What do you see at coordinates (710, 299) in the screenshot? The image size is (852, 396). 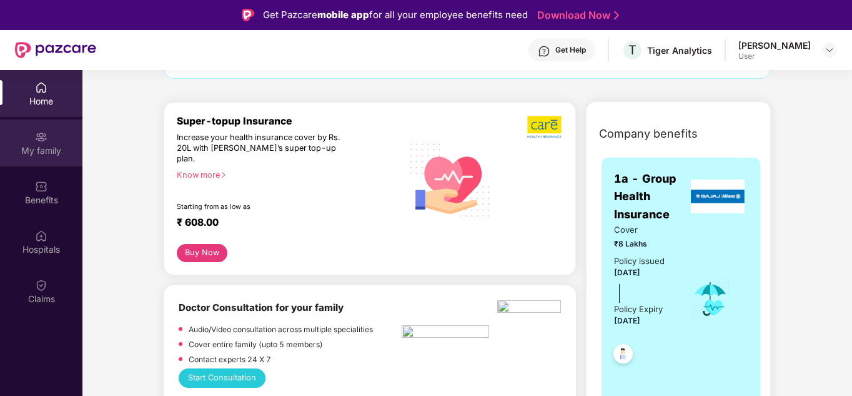 I see `img: icon` at bounding box center [710, 299].